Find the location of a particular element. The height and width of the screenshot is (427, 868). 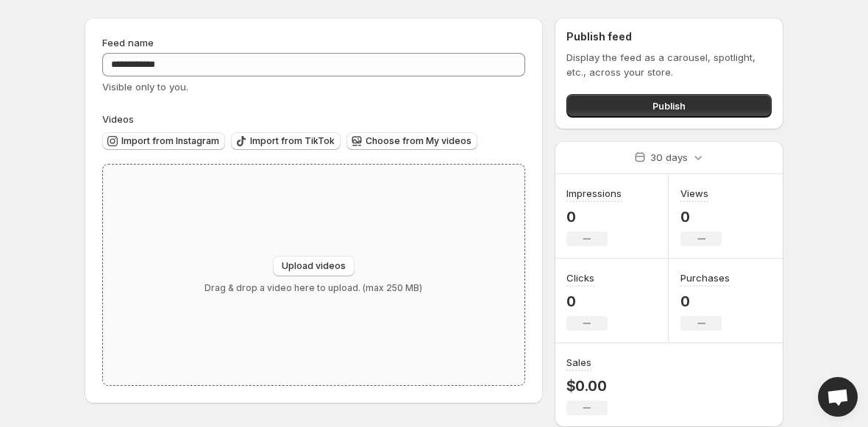

p: Display the feed as a carousel, spotlight, etc., across your store. is located at coordinates (669, 65).